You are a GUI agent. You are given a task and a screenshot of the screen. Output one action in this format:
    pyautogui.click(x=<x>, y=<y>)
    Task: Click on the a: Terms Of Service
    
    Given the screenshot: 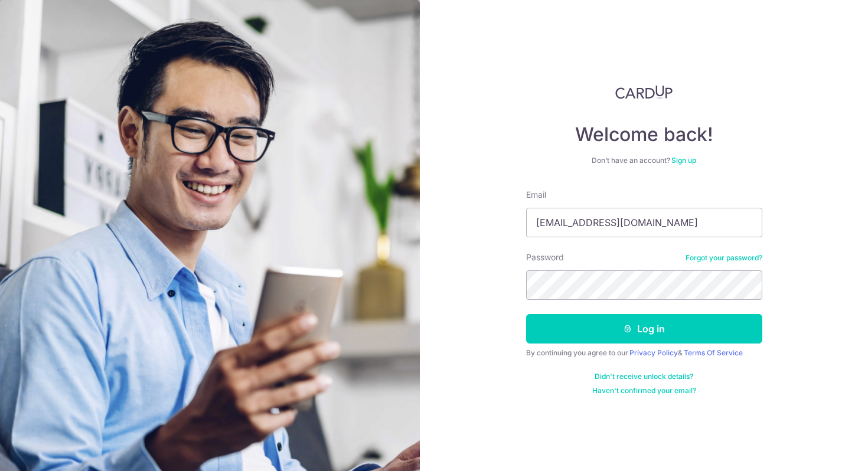 What is the action you would take?
    pyautogui.click(x=713, y=352)
    